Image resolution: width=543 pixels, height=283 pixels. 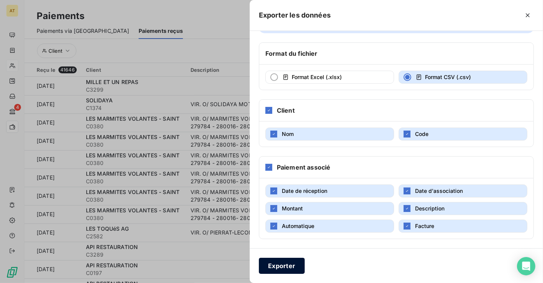 What do you see at coordinates (330, 226) in the screenshot?
I see `button: Automatique` at bounding box center [330, 226].